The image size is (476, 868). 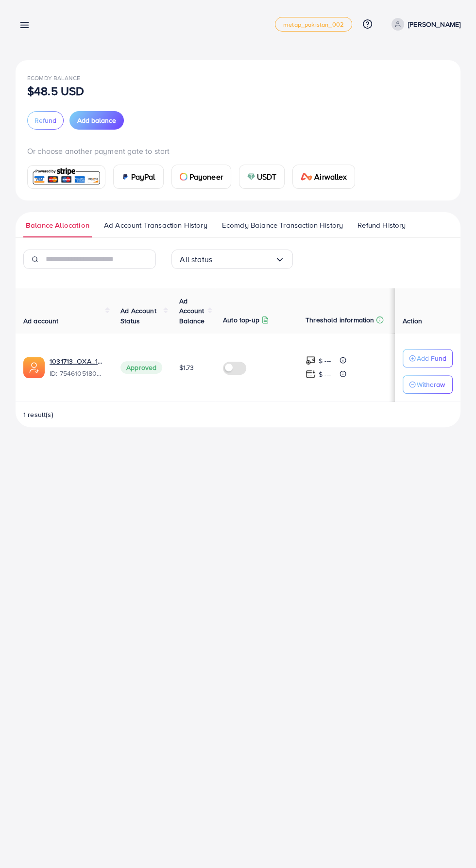 What do you see at coordinates (66, 177) in the screenshot?
I see `a: card` at bounding box center [66, 177].